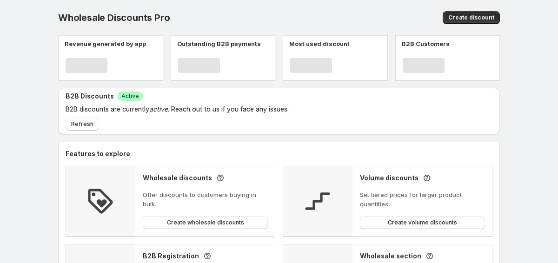  What do you see at coordinates (130, 96) in the screenshot?
I see `span: Active` at bounding box center [130, 96].